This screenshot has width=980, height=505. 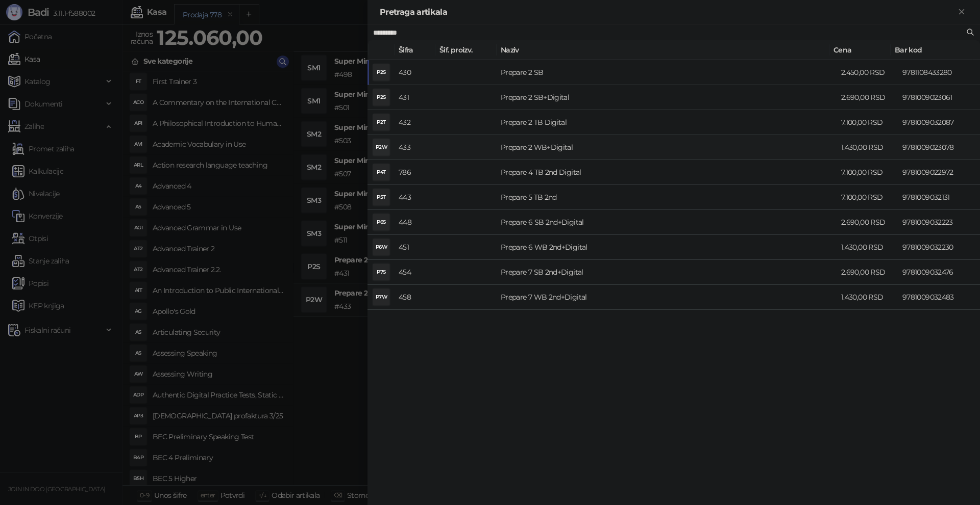 I want to click on td: 9781009023078, so click(x=939, y=147).